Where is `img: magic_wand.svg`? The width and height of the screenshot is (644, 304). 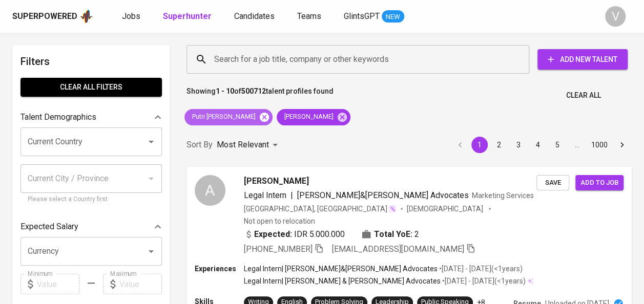
img: magic_wand.svg is located at coordinates (393, 209).